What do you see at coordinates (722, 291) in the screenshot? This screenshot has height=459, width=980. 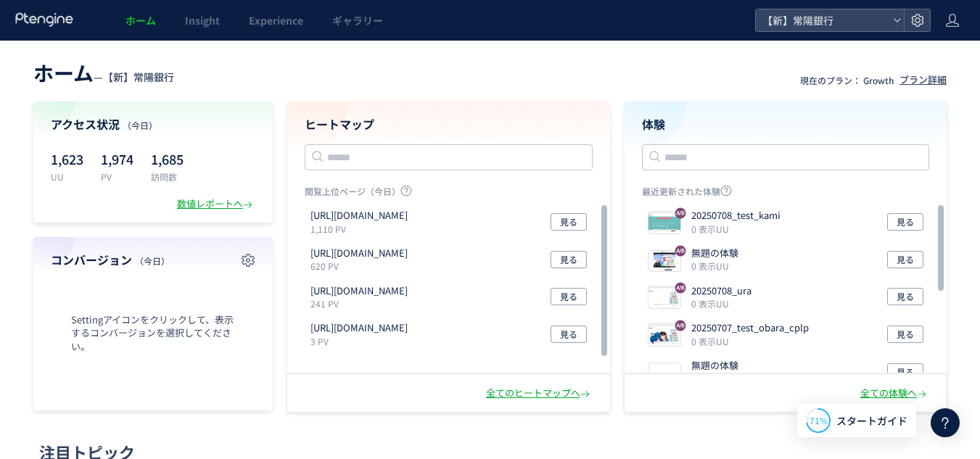 I see `p: 20250708_ura` at bounding box center [722, 291].